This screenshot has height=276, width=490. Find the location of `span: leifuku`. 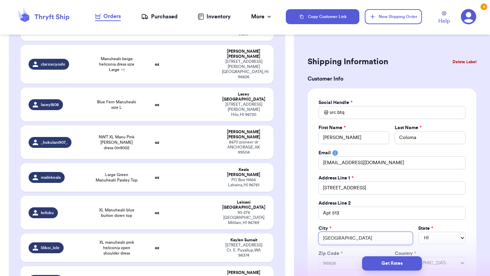

span: leifuku is located at coordinates (47, 213).